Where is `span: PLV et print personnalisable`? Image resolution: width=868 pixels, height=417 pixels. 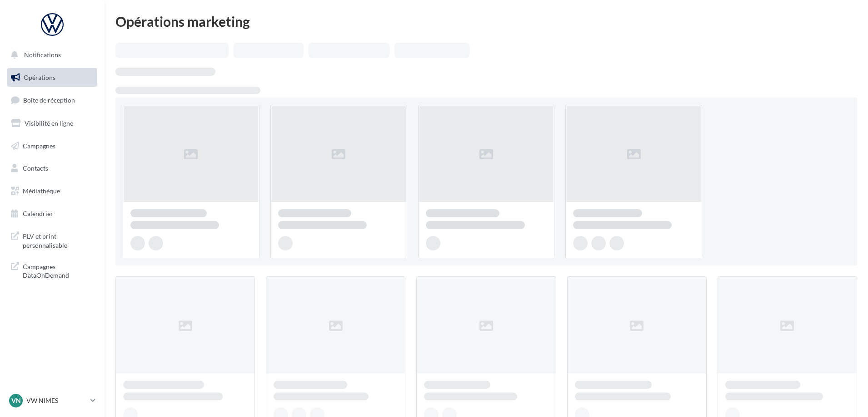 span: PLV et print personnalisable is located at coordinates (58, 240).